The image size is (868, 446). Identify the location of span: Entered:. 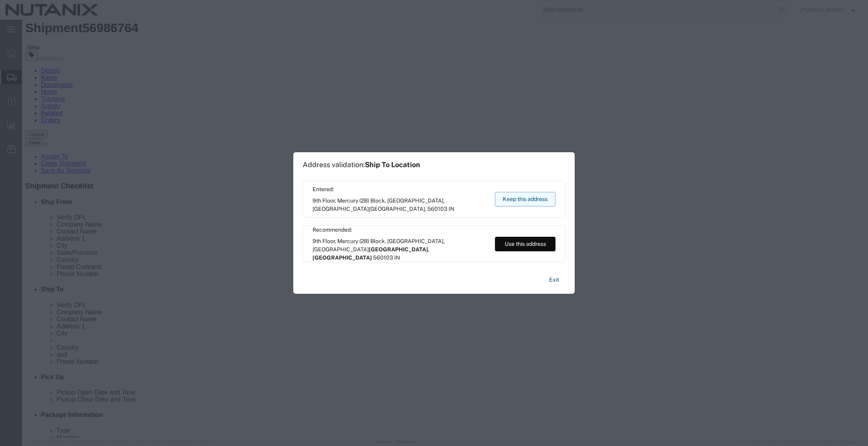
(400, 189).